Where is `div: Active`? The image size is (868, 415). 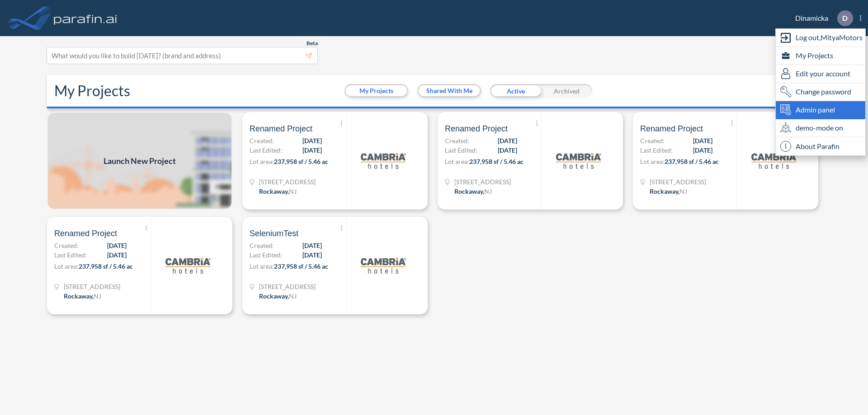 div: Active is located at coordinates (515, 91).